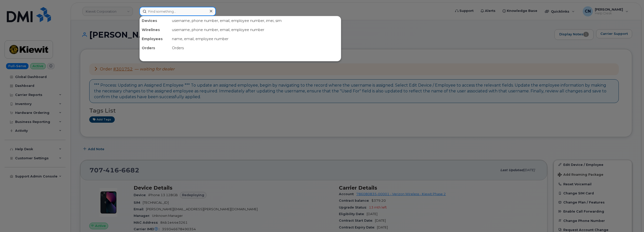 The width and height of the screenshot is (644, 232). I want to click on div: username, phone number, email, employee number, imei, sim, so click(256, 21).